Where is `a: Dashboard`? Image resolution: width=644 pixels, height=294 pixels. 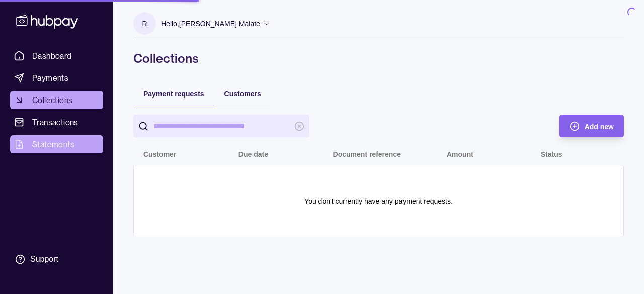
a: Dashboard is located at coordinates (56, 56).